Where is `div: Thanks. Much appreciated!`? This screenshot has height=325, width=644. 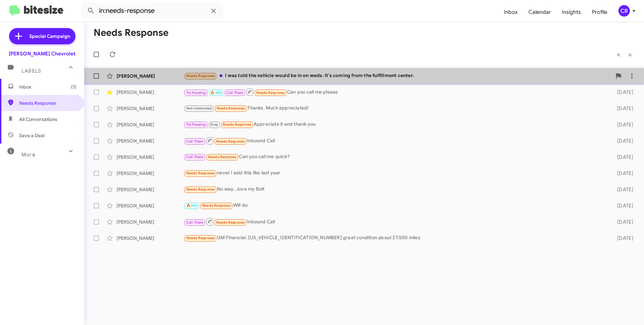
div: Thanks. Much appreciated! is located at coordinates (396, 108).